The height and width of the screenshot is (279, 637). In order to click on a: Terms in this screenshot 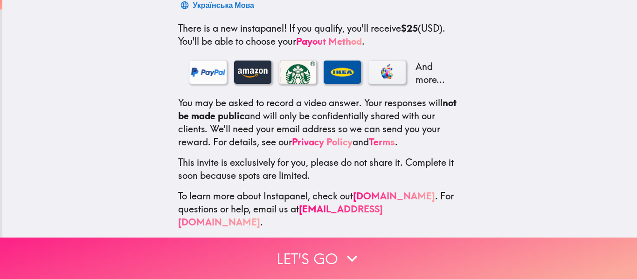, I will do `click(382, 142)`.